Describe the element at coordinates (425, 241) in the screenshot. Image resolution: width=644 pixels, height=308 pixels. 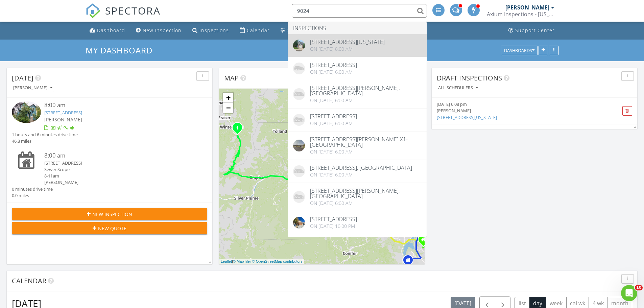
I see `div: 1464 Braewood Ave, Highlands Ranch CO 80129` at that location.